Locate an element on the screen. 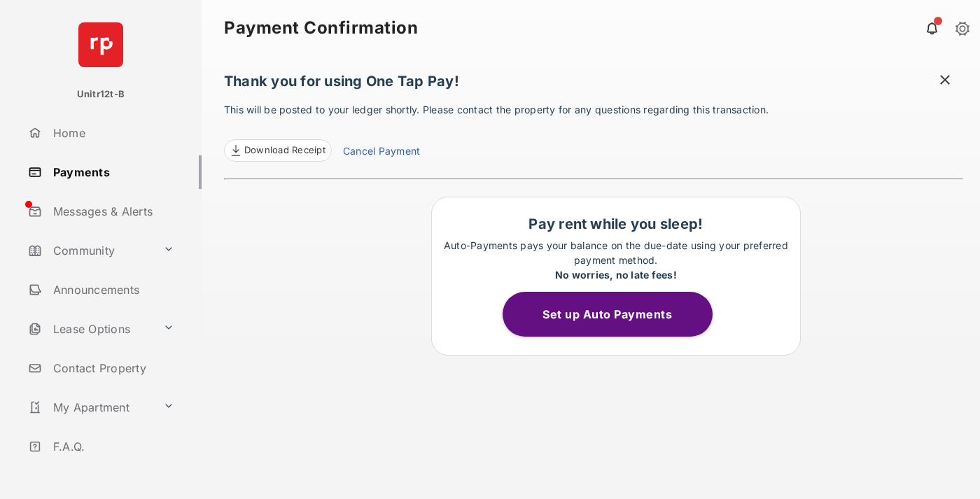 The image size is (980, 499). strong: Payment Confirmation is located at coordinates (321, 28).